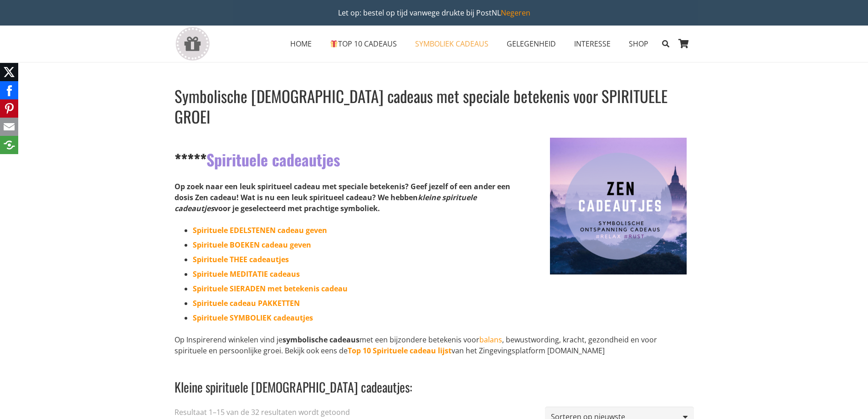 The width and height of the screenshot is (868, 419). I want to click on a: SYMBOLIEK CADEAUSSYMBOLIEK CADEAUS Menu, so click(451, 44).